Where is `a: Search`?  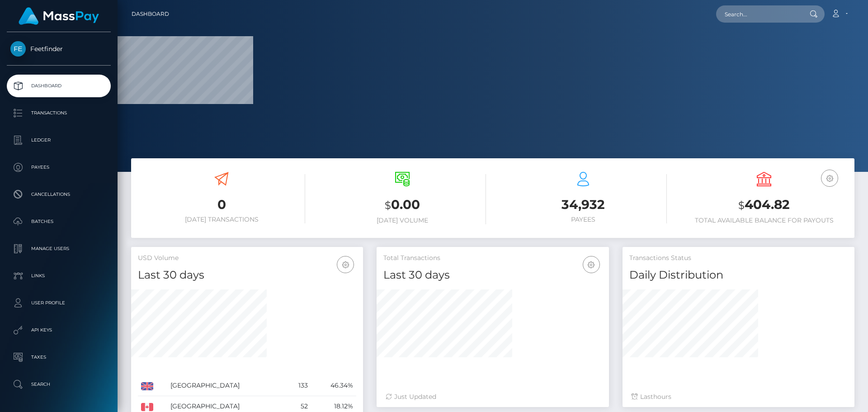 a: Search is located at coordinates (58, 385).